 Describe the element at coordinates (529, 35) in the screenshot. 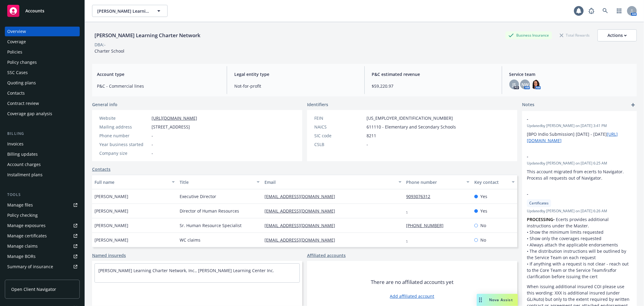

I see `div: Business Insurance` at that location.